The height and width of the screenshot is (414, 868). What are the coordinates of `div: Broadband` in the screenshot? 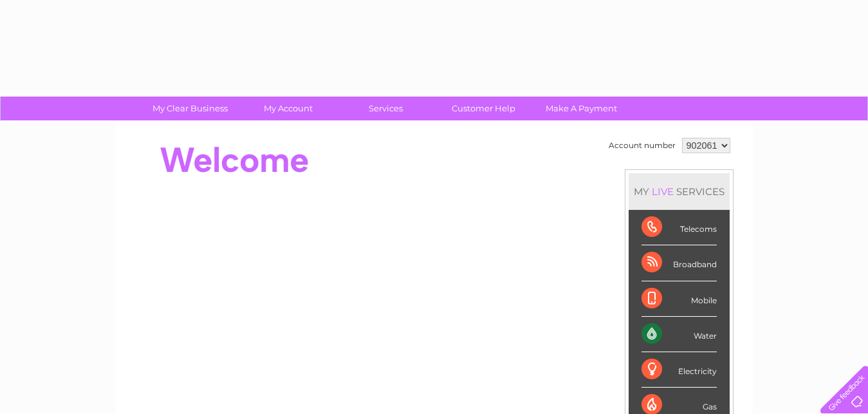 It's located at (679, 263).